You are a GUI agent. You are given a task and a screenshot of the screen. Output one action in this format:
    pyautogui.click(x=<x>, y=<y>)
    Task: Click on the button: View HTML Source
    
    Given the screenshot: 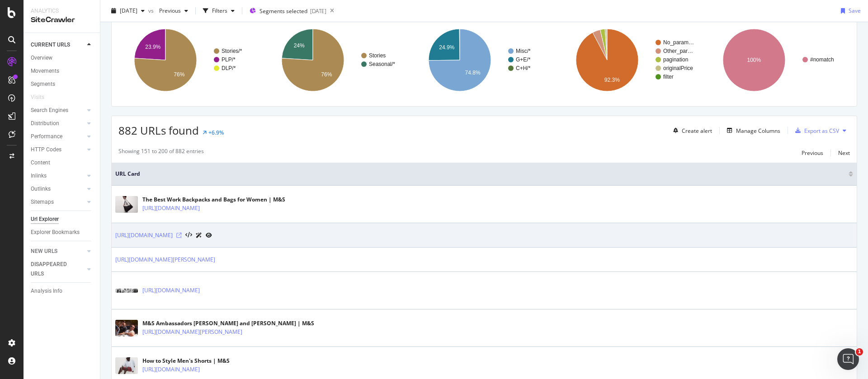 What is the action you would take?
    pyautogui.click(x=188, y=235)
    